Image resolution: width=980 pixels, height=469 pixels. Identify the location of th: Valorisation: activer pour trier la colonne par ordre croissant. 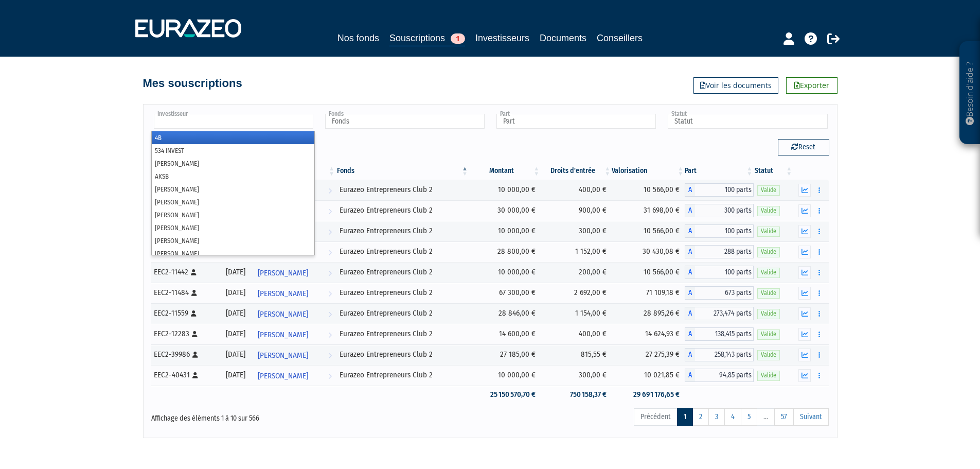
(648, 171).